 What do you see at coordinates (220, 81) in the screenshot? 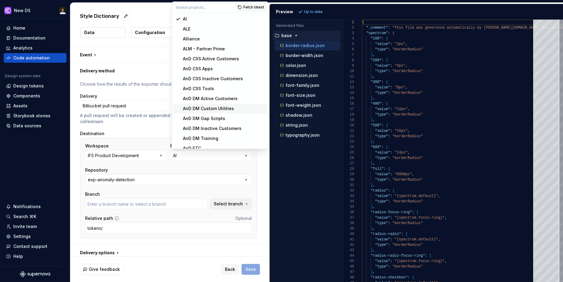
I see `div: Search projects...` at bounding box center [220, 81].